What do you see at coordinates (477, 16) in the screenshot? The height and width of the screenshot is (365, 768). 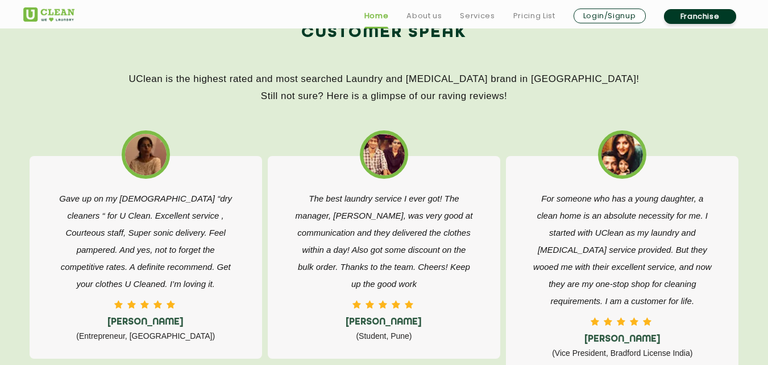 I see `a: Services` at bounding box center [477, 16].